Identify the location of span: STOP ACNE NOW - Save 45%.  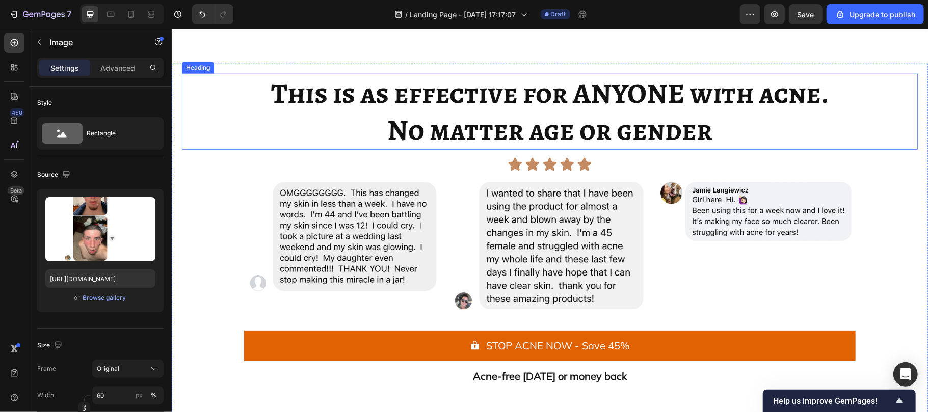
(386, 317).